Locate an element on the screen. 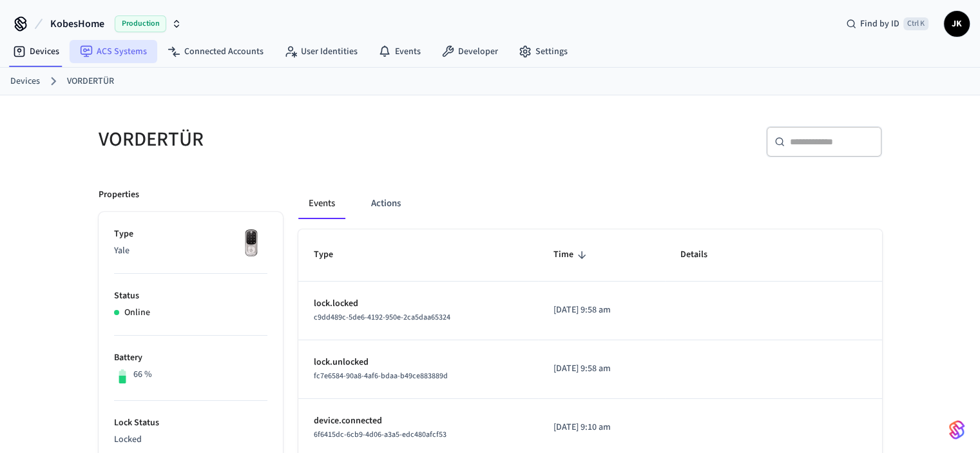  span: 6f6415dc-6cb9-4d06-a3a5-edc480afcf53 is located at coordinates (380, 435).